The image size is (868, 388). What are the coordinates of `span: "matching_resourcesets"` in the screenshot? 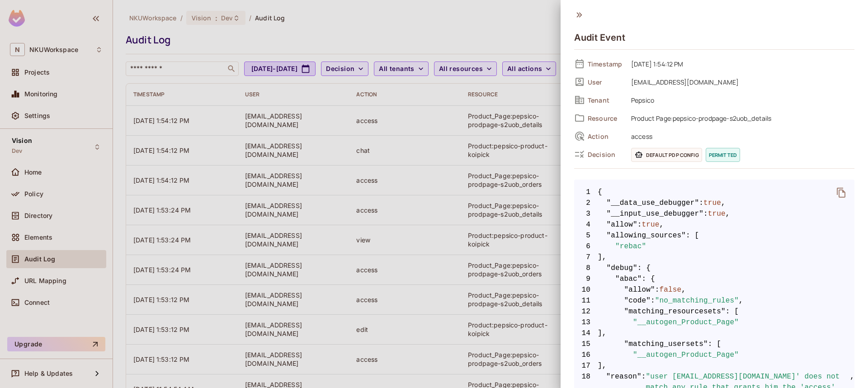 It's located at (675, 311).